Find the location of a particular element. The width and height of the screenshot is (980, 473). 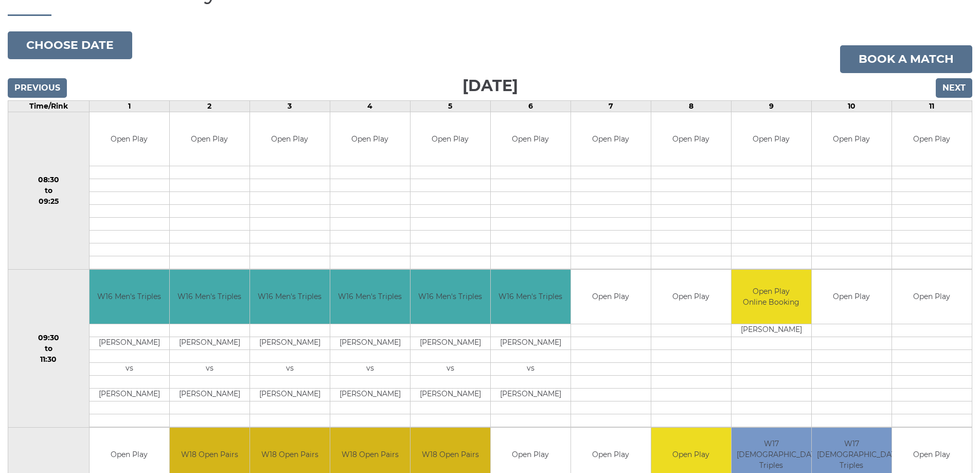

td: 8 is located at coordinates (691, 106).